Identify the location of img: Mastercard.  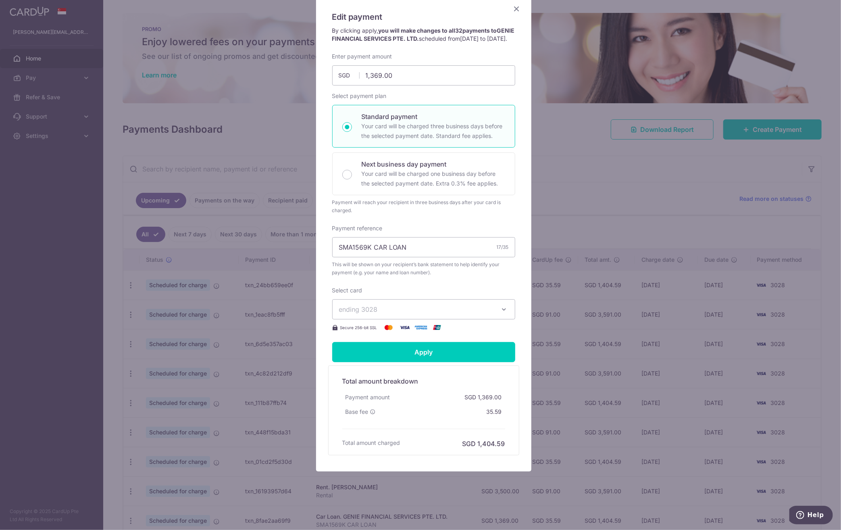
(389, 327).